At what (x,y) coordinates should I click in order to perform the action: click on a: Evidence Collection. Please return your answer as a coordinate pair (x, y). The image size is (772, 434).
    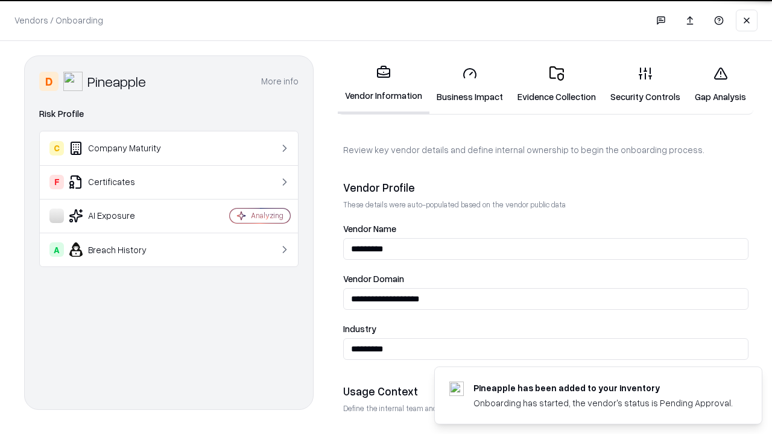
    Looking at the image, I should click on (557, 84).